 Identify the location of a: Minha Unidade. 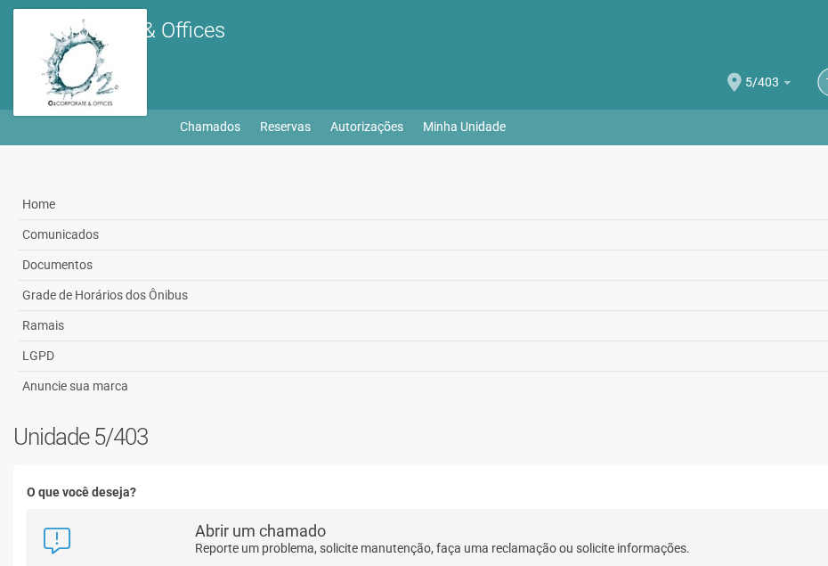
(464, 126).